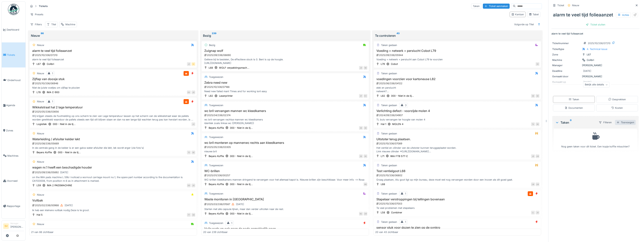 The width and height of the screenshot is (644, 242). I want to click on div: Ticket sluiten, so click(595, 24).